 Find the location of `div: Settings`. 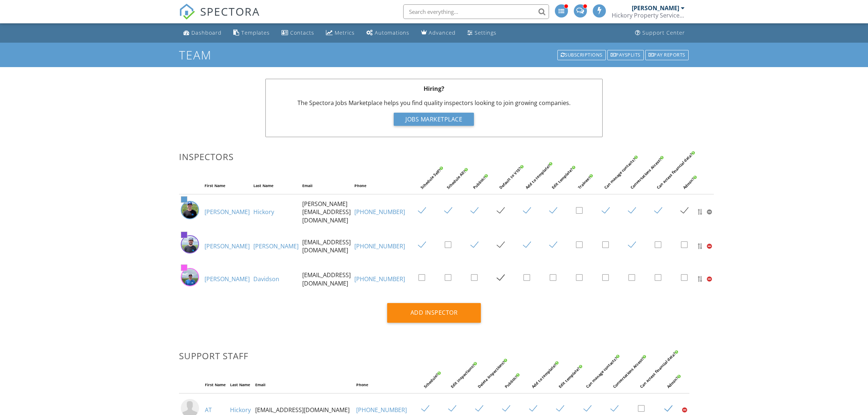

div: Settings is located at coordinates (486, 32).